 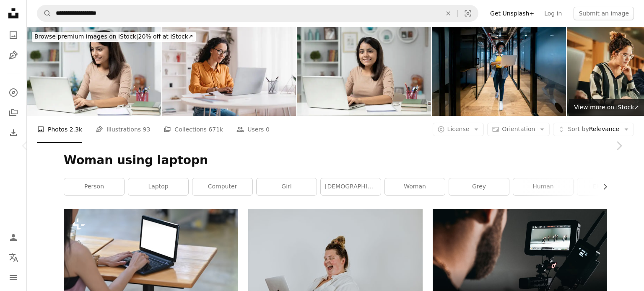 I want to click on button: Menu, so click(x=14, y=277).